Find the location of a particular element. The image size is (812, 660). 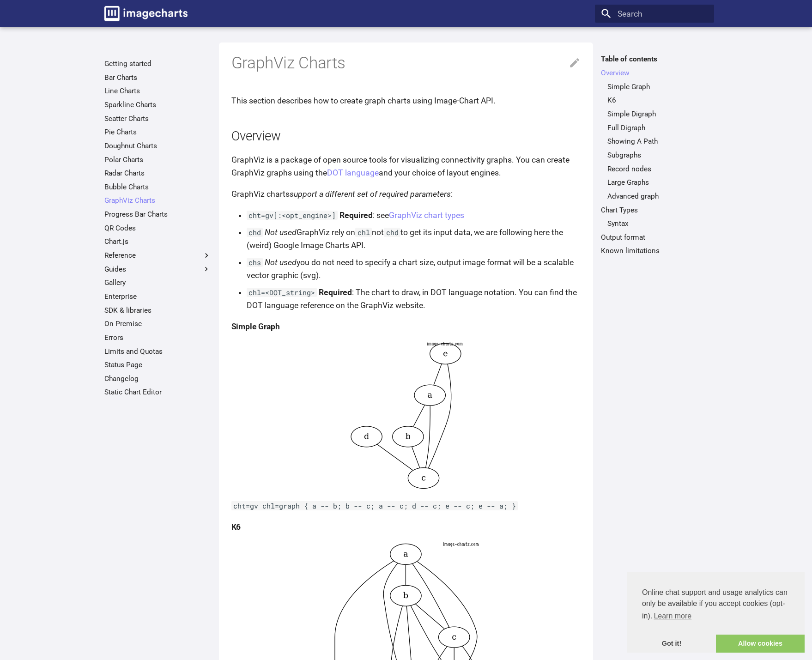

a: Doughnut Charts is located at coordinates (157, 146).